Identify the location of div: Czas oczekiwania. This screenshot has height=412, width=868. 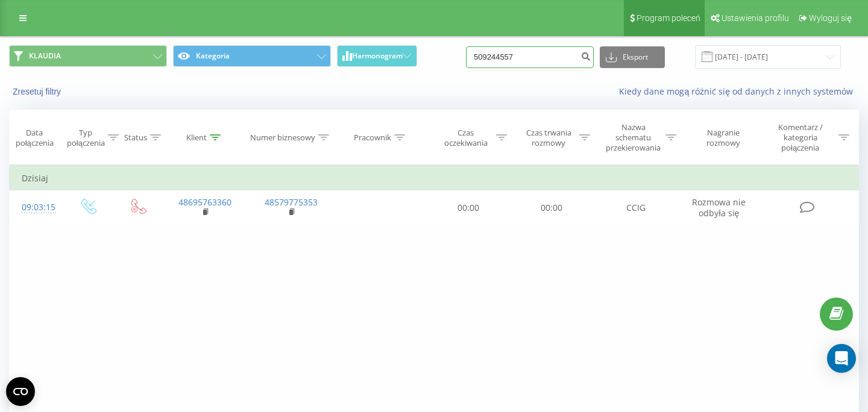
(466, 138).